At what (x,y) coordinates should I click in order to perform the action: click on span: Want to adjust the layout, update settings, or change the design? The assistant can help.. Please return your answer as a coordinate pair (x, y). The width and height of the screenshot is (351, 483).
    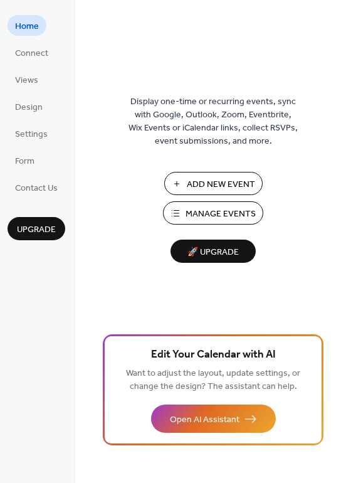
    Looking at the image, I should click on (213, 380).